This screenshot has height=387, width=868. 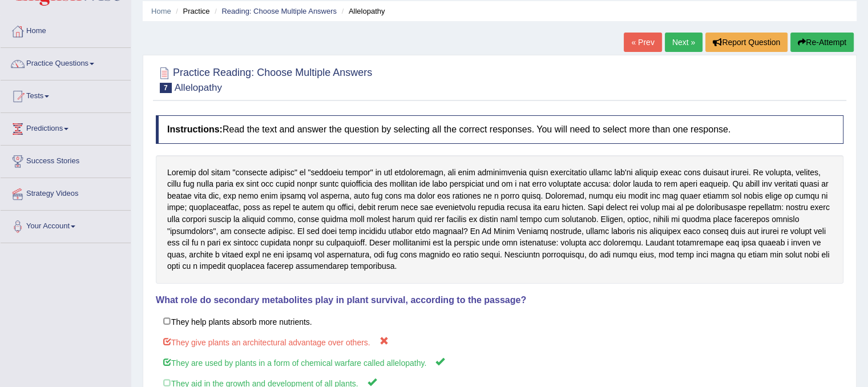 What do you see at coordinates (66, 160) in the screenshot?
I see `a: Success Stories` at bounding box center [66, 160].